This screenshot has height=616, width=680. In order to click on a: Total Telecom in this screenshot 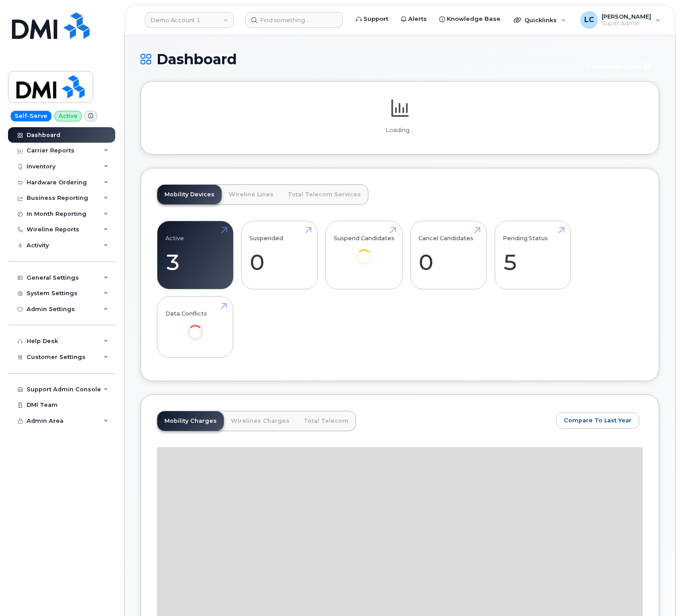, I will do `click(326, 421)`.